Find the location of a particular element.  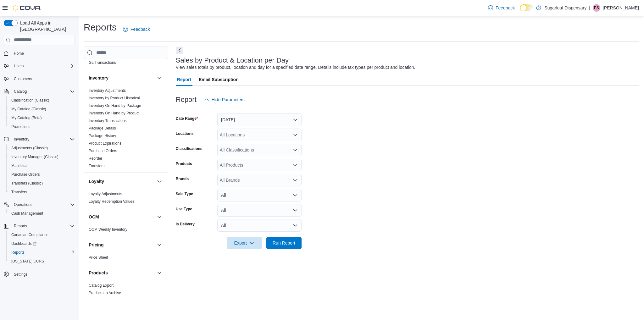

button: Open list of options is located at coordinates (295, 180).